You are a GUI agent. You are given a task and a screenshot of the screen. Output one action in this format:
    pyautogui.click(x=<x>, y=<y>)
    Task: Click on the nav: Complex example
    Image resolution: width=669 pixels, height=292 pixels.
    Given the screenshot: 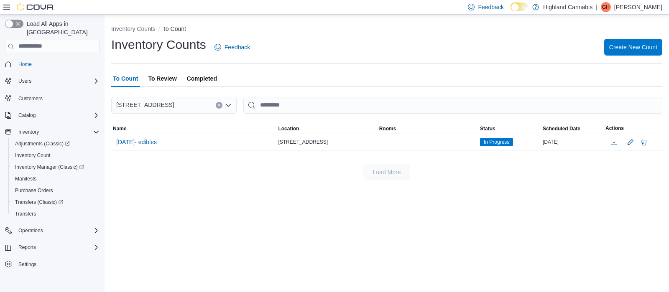 What is the action you would take?
    pyautogui.click(x=52, y=174)
    